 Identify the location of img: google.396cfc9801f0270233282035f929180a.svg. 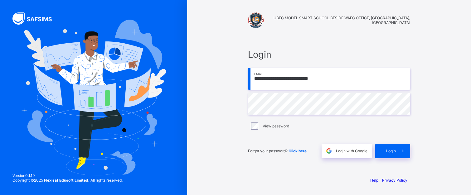
(329, 151).